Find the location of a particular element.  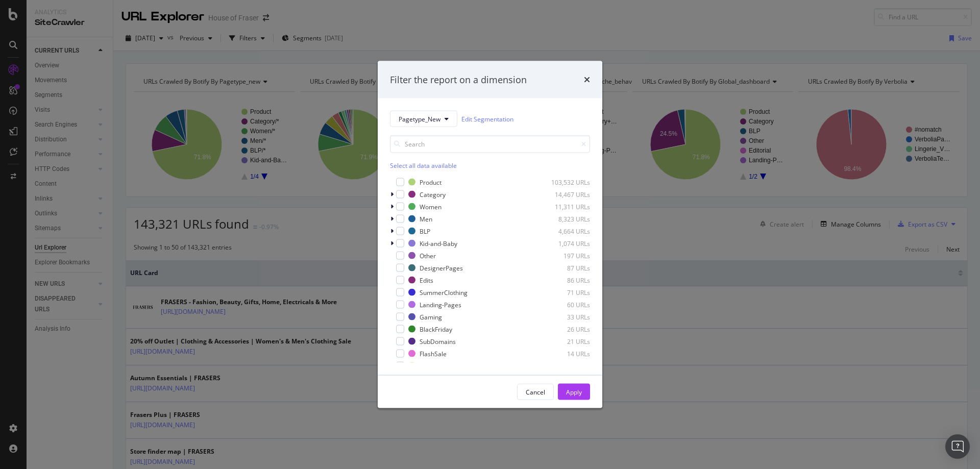

div: BLP is located at coordinates (425, 231).